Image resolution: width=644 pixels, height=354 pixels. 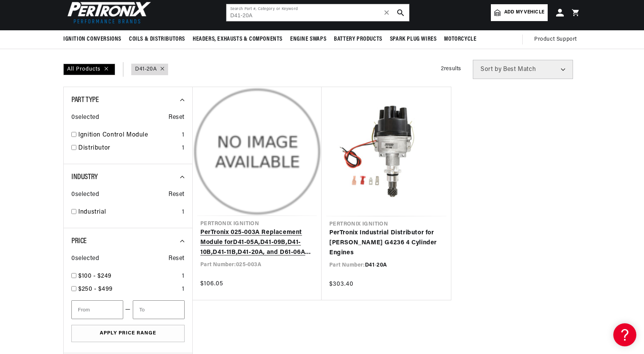 What do you see at coordinates (97, 310) in the screenshot?
I see `input: From` at bounding box center [97, 310].